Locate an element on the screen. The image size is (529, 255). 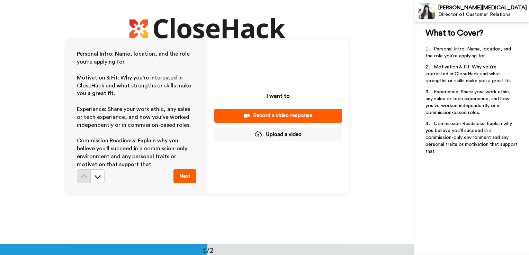
img: Profile Image is located at coordinates (426, 11).